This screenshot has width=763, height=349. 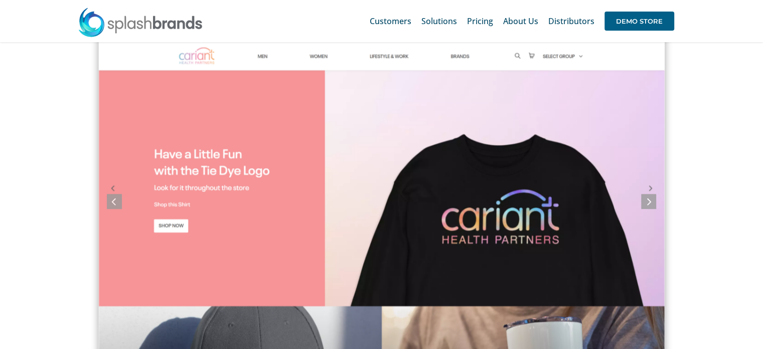 What do you see at coordinates (439, 21) in the screenshot?
I see `span: Solutions` at bounding box center [439, 21].